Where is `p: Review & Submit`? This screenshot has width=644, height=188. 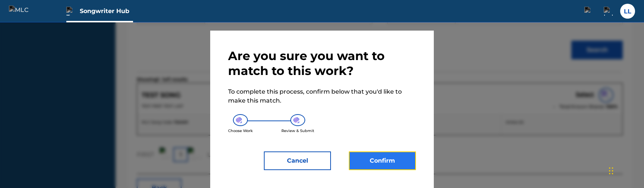 p: Review & Submit is located at coordinates (298, 131).